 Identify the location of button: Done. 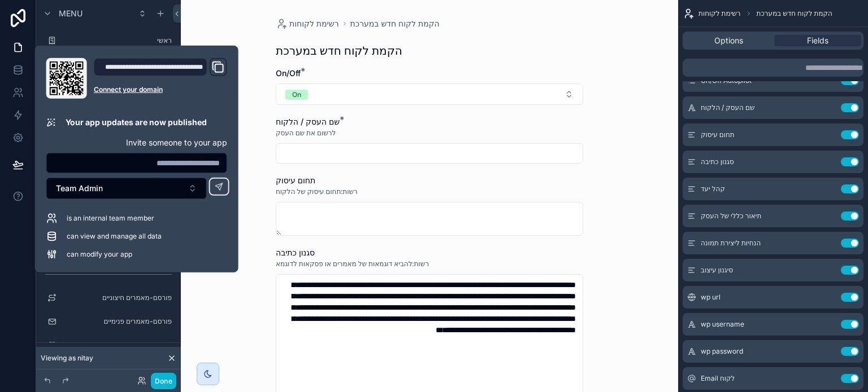
(163, 381).